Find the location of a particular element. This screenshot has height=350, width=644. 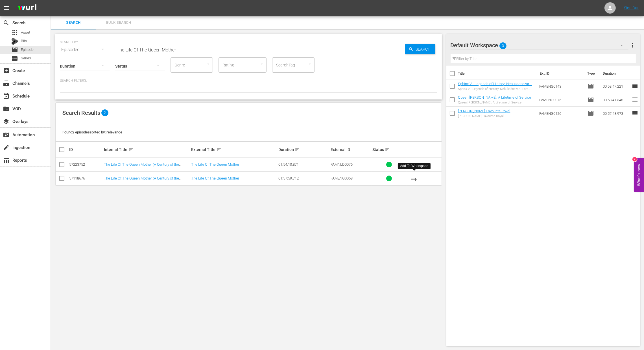

div: Default Workspace is located at coordinates (540, 45).